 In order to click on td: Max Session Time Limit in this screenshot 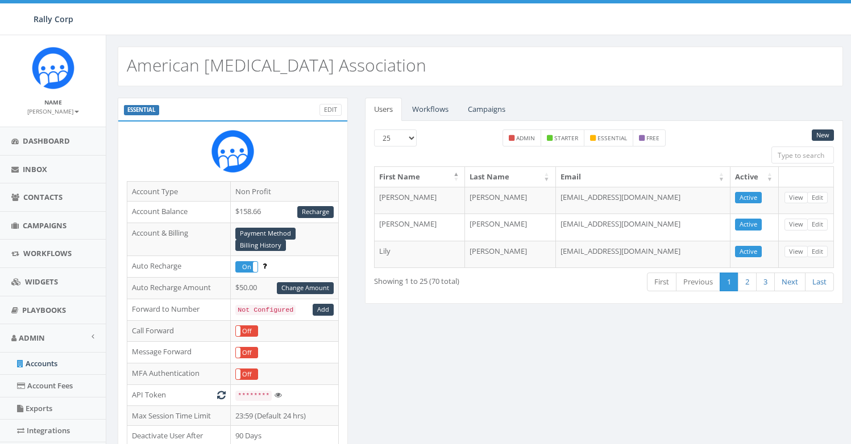, I will do `click(179, 416)`.